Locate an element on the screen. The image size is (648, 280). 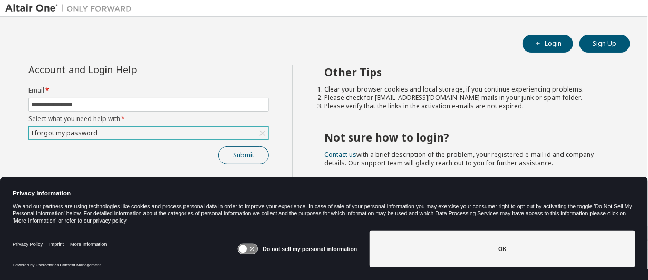
li: Please verify that the links in the activation e-mails are not expired. is located at coordinates (467, 106).